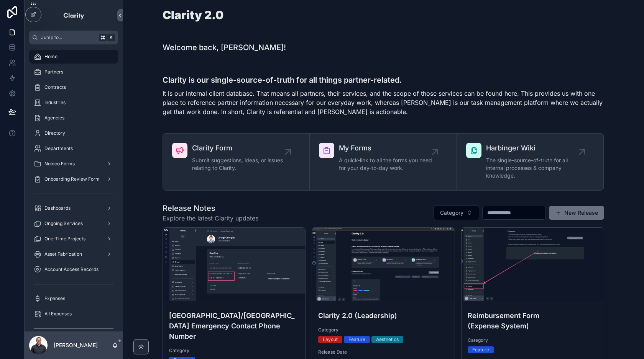  What do you see at coordinates (72, 179) in the screenshot?
I see `span: Onboarding Review Form` at bounding box center [72, 179].